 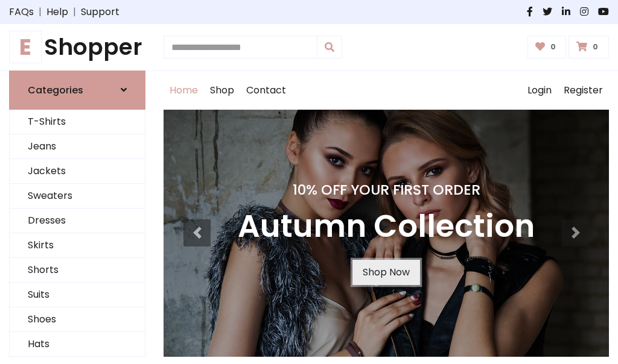 I want to click on a: EShopper, so click(x=77, y=47).